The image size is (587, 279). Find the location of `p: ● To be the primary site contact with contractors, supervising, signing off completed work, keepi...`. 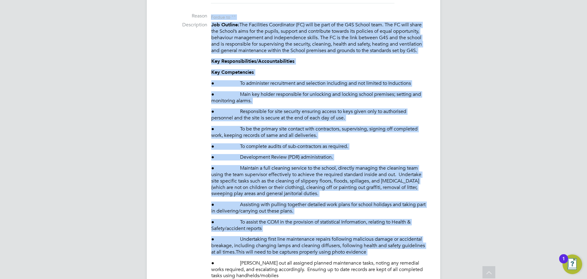

p: ● To be the primary site contact with contractors, supervising, signing off completed work, keepi... is located at coordinates (319, 132).